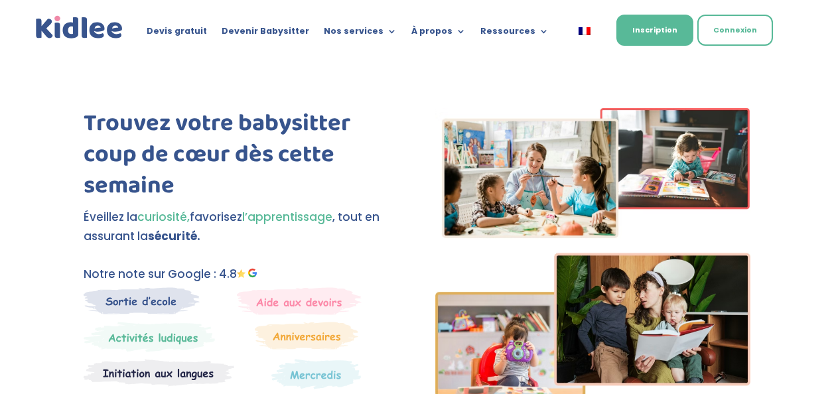  What do you see at coordinates (287, 217) in the screenshot?
I see `span: l’apprentissage` at bounding box center [287, 217].